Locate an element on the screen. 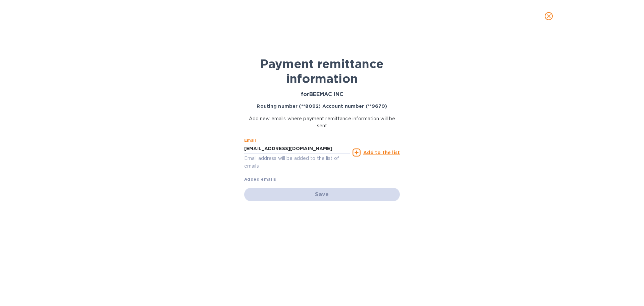 This screenshot has height=306, width=644. p: Email address will be added to the list of emails is located at coordinates (297, 162).